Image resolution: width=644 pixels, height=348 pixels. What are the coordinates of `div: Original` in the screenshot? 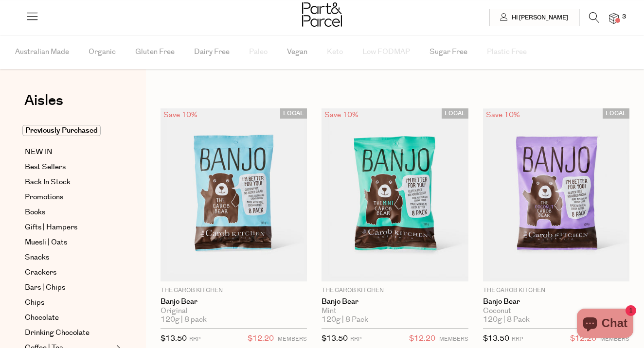 It's located at (233, 311).